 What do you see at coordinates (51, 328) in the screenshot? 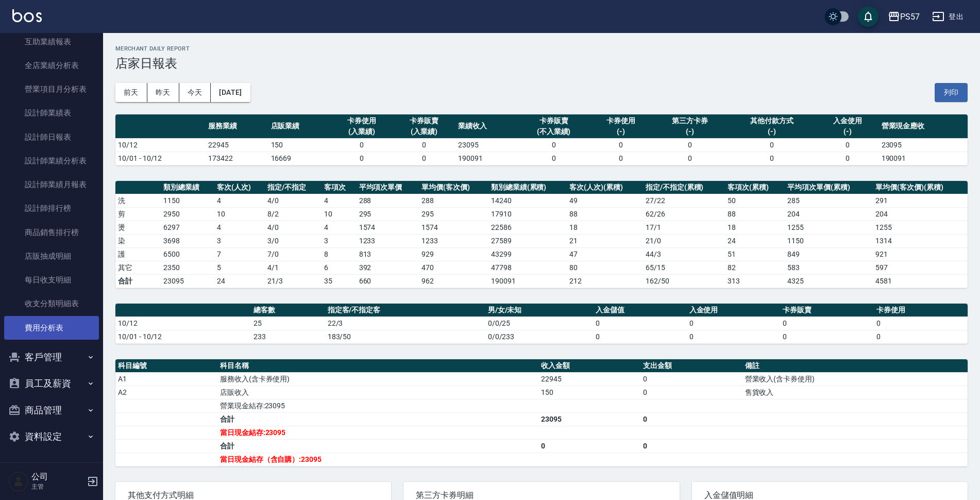
I see `a: 費用分析表` at bounding box center [51, 328].